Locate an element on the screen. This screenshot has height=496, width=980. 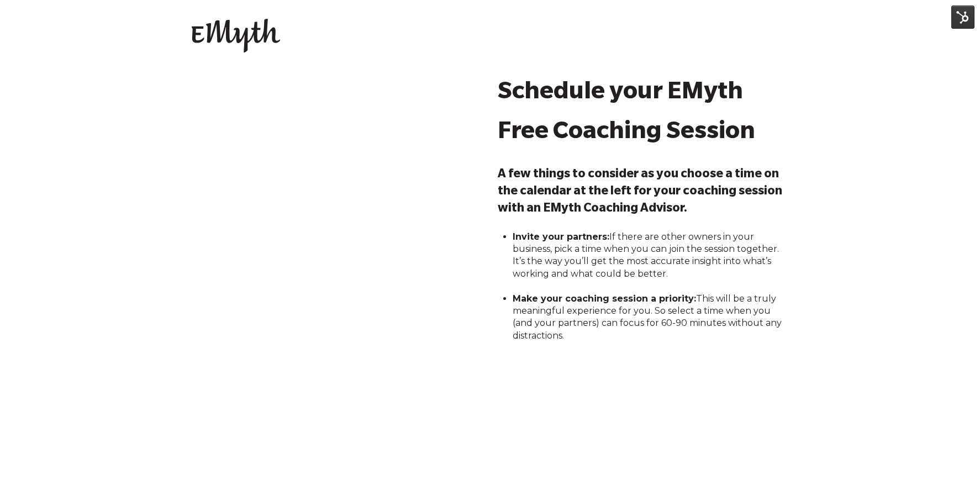
strong: Invite your partners: is located at coordinates (561, 236).